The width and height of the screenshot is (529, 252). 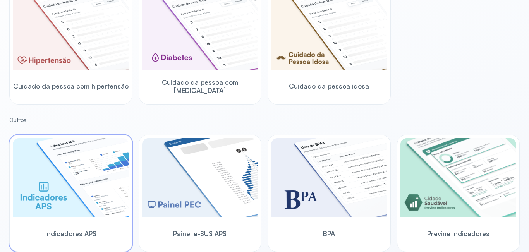 I want to click on span: Cuidado da pessoa com hipertensão, so click(x=71, y=86).